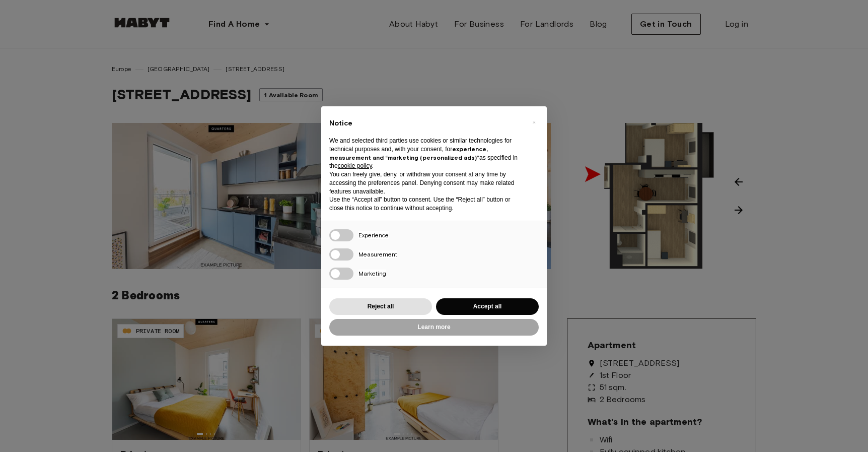  What do you see at coordinates (355, 166) in the screenshot?
I see `a: cookie policy` at bounding box center [355, 166].